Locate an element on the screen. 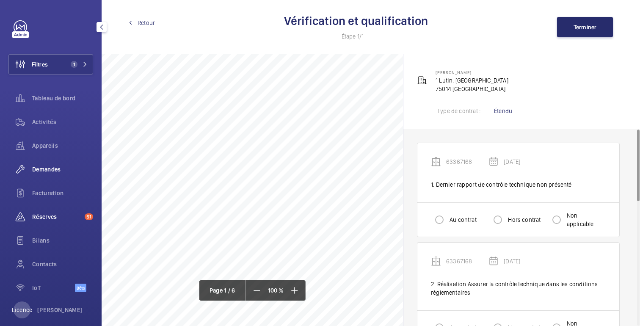 The width and height of the screenshot is (640, 326). font: 0 is located at coordinates (323, 245).